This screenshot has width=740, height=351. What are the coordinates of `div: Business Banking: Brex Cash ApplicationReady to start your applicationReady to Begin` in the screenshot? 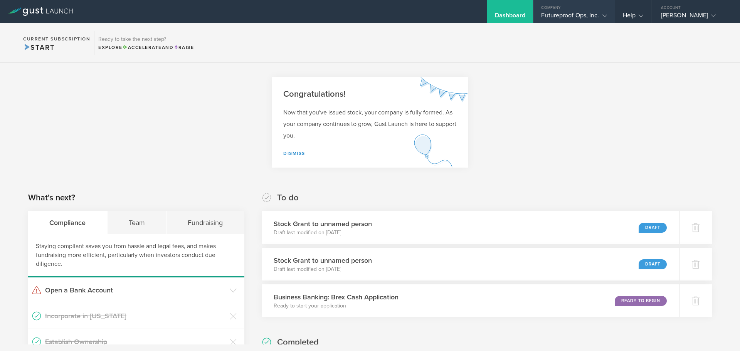 It's located at (470, 301).